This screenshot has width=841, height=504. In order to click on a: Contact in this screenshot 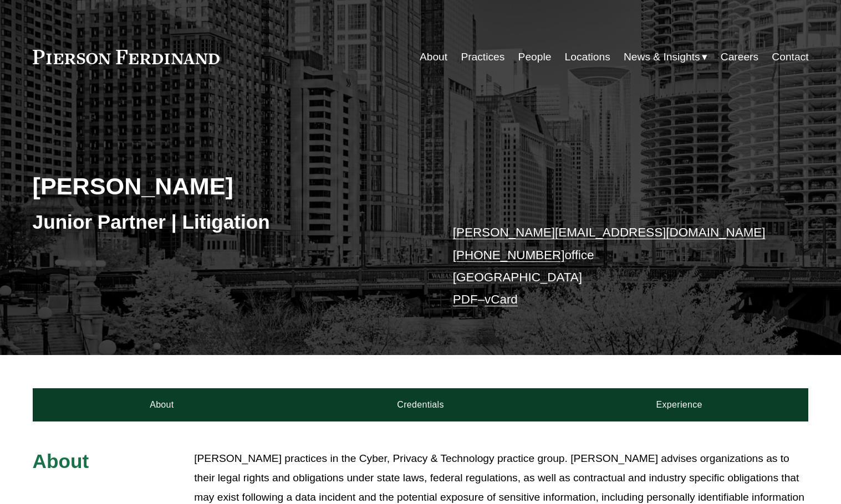, I will do `click(790, 57)`.